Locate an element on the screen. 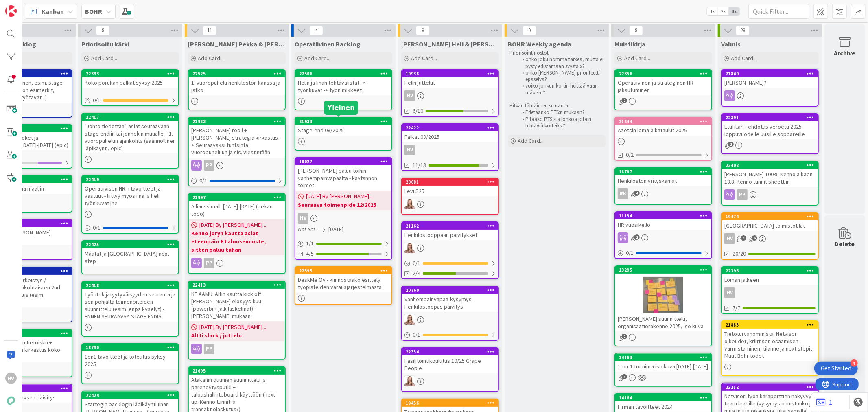 Image resolution: width=868 pixels, height=412 pixels. a: 22393Koko porukan palkat syksy 20250/1 is located at coordinates (130, 88).